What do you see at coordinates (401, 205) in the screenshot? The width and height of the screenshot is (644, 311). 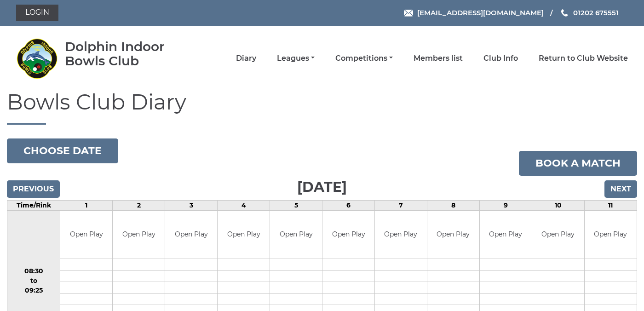 I see `td: 7` at bounding box center [401, 205].